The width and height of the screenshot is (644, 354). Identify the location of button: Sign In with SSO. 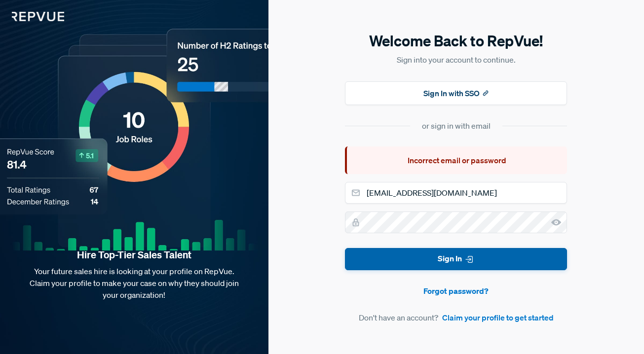
(456, 93).